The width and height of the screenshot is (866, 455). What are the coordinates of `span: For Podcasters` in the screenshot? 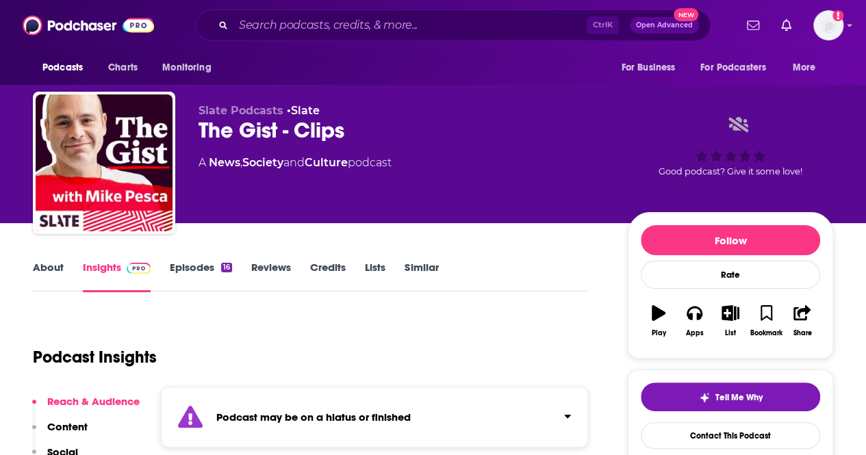 It's located at (733, 68).